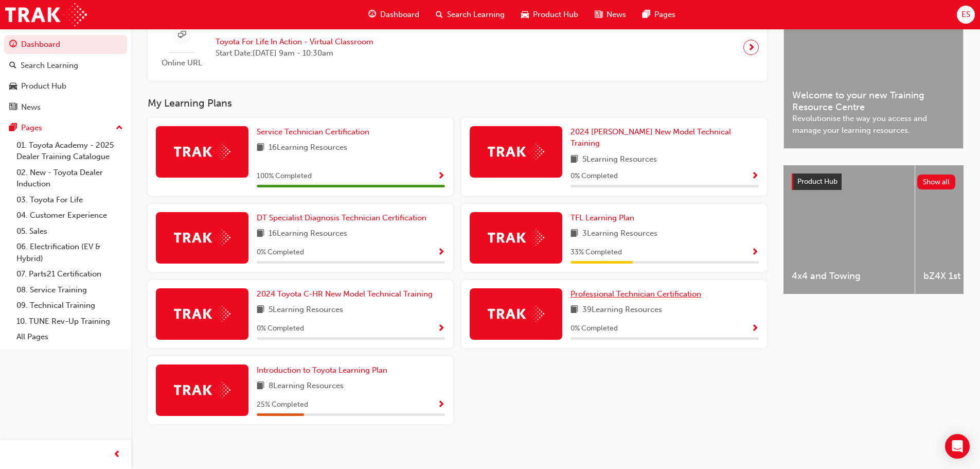  I want to click on span: TFL Learning Plan, so click(603, 218).